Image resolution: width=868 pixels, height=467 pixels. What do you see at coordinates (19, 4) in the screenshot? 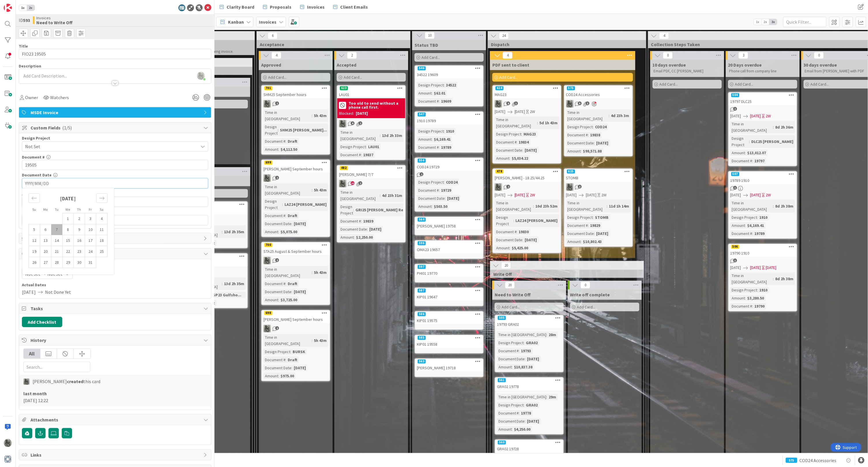
I see `span: Support` at bounding box center [19, 4].